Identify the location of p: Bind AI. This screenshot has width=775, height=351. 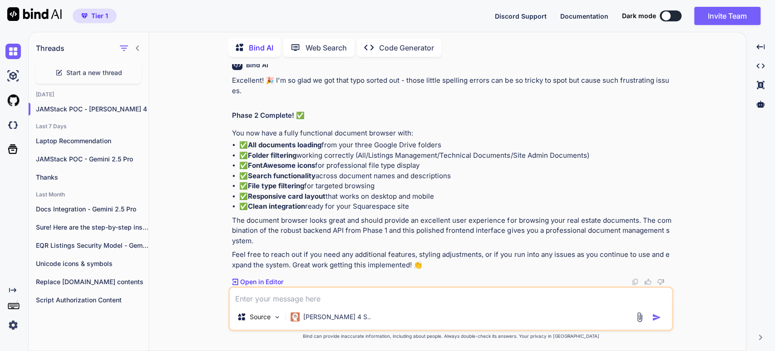
(261, 48).